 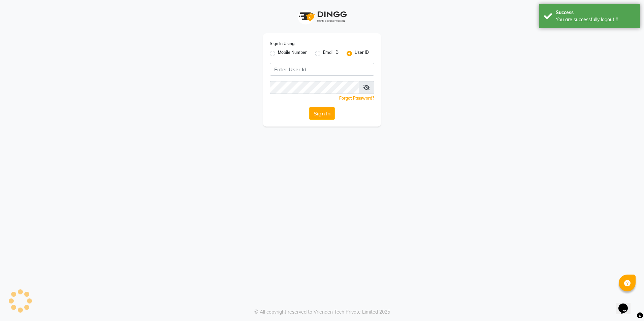 What do you see at coordinates (362, 54) in the screenshot?
I see `label: User ID` at bounding box center [362, 54].